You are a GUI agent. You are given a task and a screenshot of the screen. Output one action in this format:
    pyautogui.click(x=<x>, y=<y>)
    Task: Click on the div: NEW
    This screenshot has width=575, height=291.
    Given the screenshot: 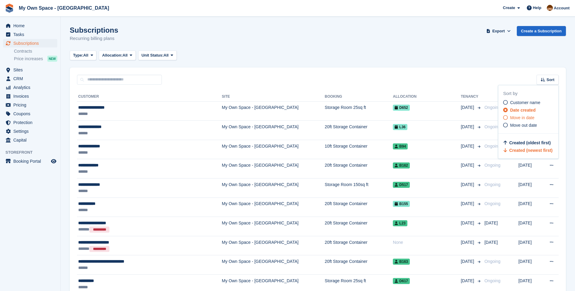 What is the action you would take?
    pyautogui.click(x=52, y=59)
    